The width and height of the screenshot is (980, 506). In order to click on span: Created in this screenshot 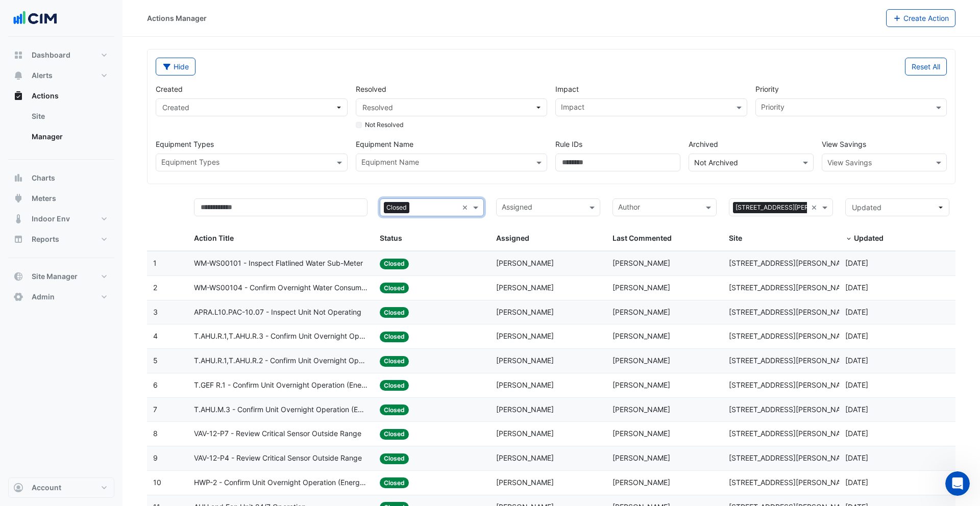, I will do `click(175, 108)`.